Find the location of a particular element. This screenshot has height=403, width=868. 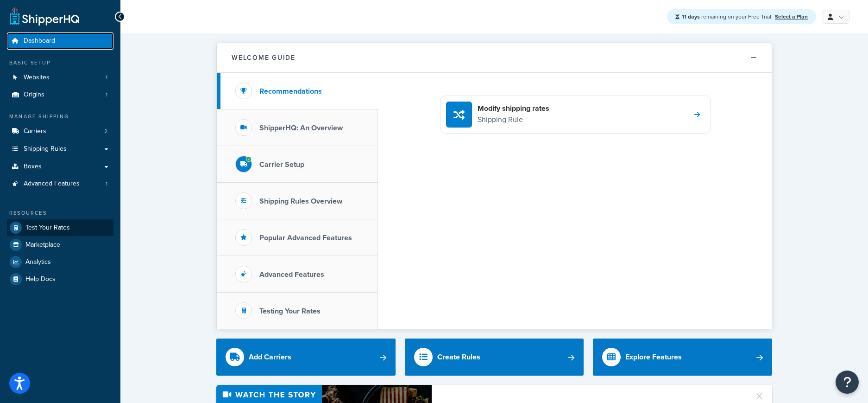

div: Resources is located at coordinates (60, 213).